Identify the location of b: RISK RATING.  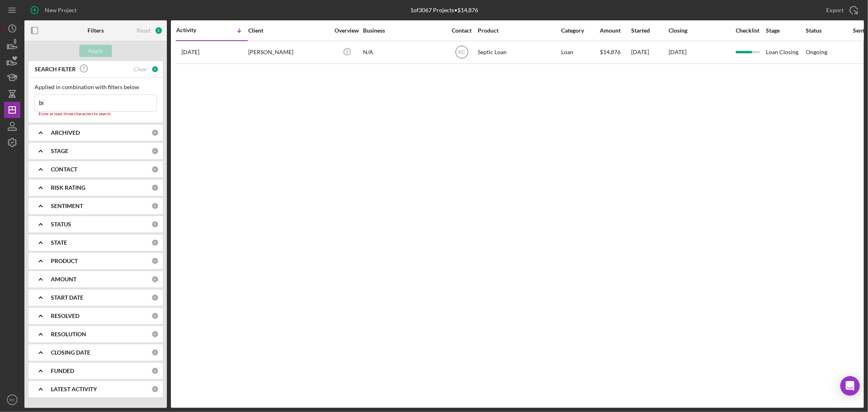
(68, 188).